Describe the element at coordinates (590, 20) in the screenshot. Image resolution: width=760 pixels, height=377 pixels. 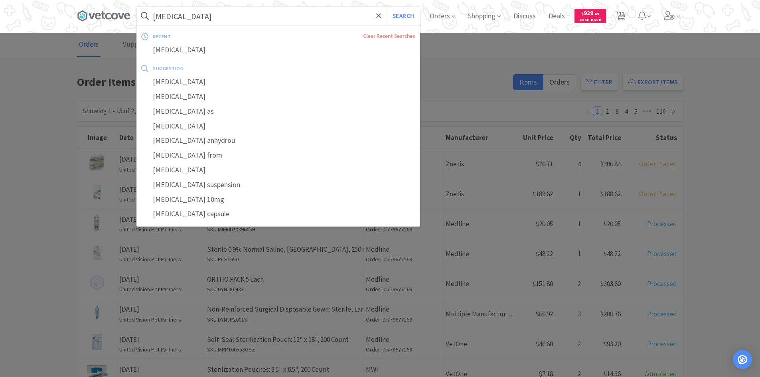
I see `span: Cash Back` at that location.